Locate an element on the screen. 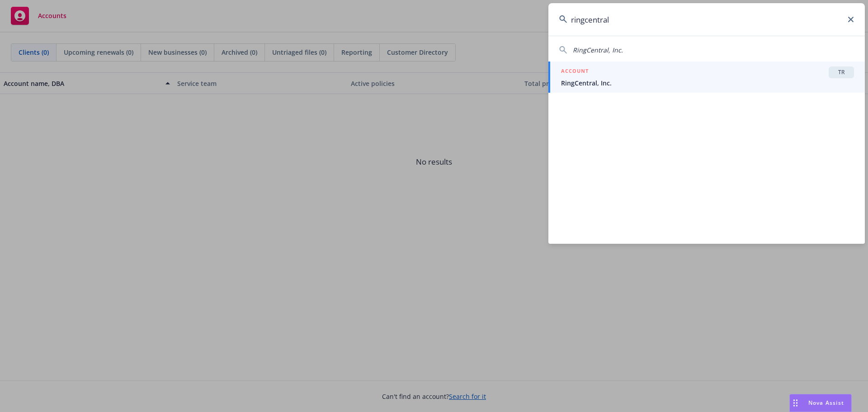 The height and width of the screenshot is (412, 868). h5: ACCOUNT is located at coordinates (575, 72).